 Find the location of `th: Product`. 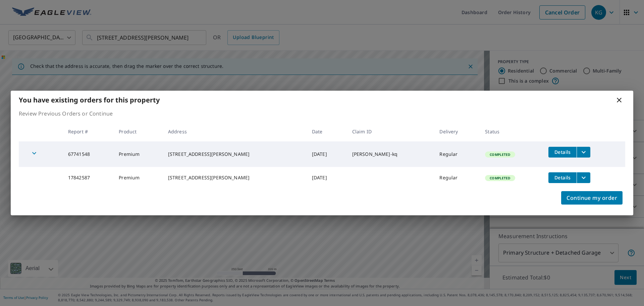

th: Product is located at coordinates (138, 131).